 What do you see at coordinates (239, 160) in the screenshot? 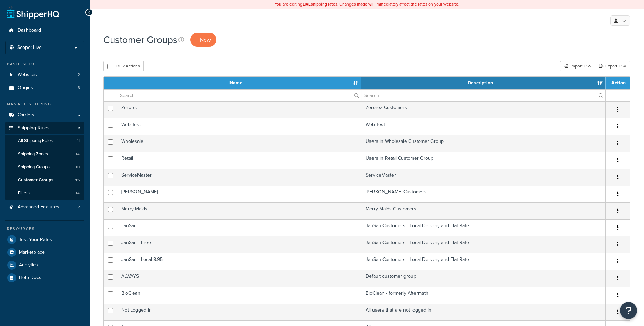
I see `td: Retail` at bounding box center [239, 160].